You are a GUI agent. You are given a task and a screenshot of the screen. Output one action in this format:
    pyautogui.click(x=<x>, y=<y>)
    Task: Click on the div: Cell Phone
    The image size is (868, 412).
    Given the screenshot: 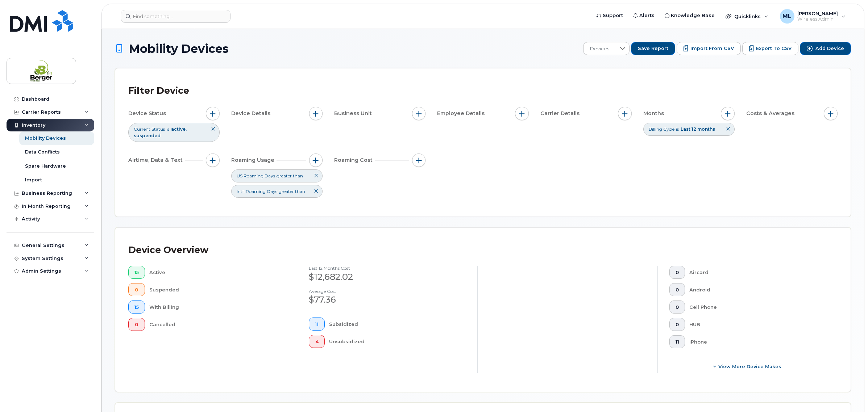 What is the action you would take?
    pyautogui.click(x=757, y=307)
    